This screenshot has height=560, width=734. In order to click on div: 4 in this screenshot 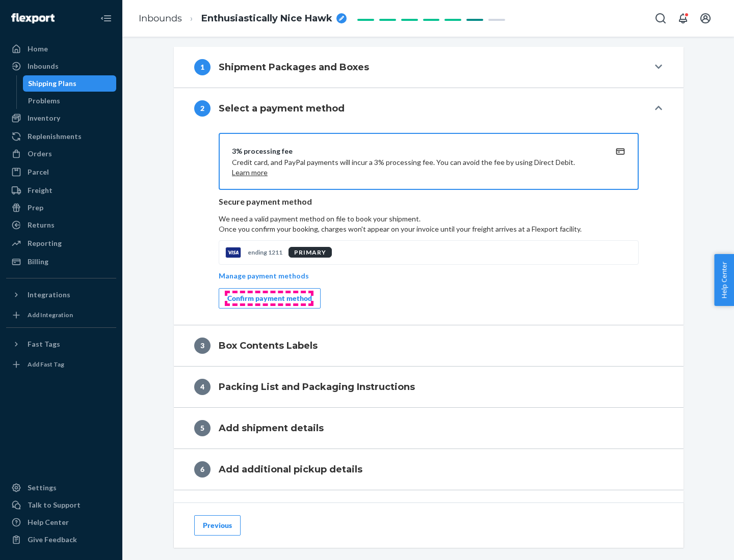, I will do `click(202, 387)`.